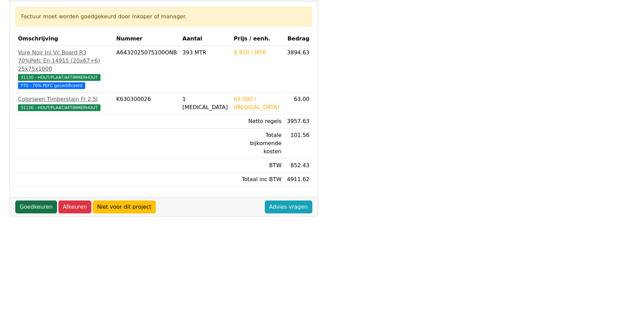 The width and height of the screenshot is (644, 314). I want to click on a: Colorseen Timberstain Fr 2,5l31130 - HOUT/PLAAT/AFTIMMERHOUT, so click(65, 103).